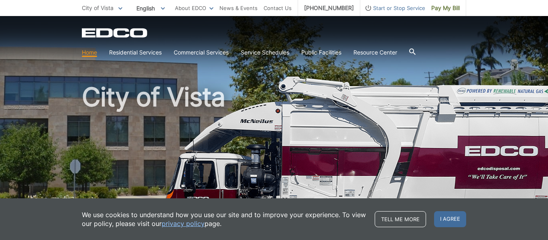  Describe the element at coordinates (224, 220) in the screenshot. I see `p: We use cookies to understand how you use our site and to improve your experience. To view our pol...` at that location.